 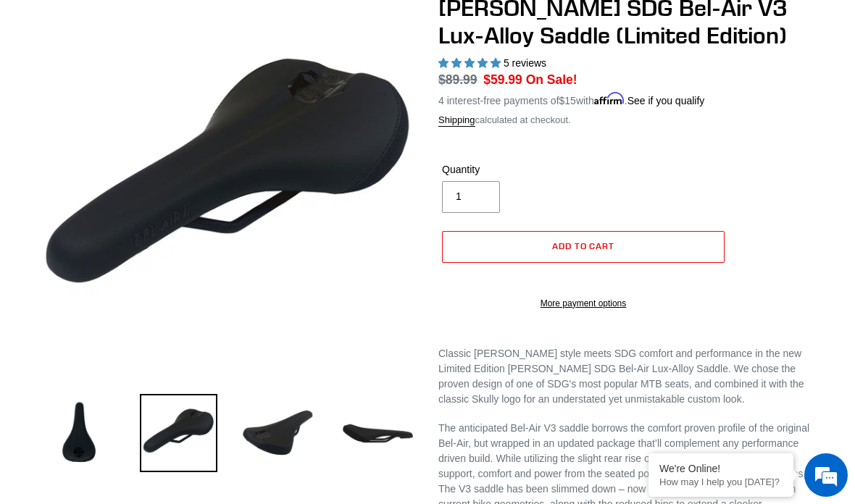 I want to click on label: Quantity, so click(x=511, y=169).